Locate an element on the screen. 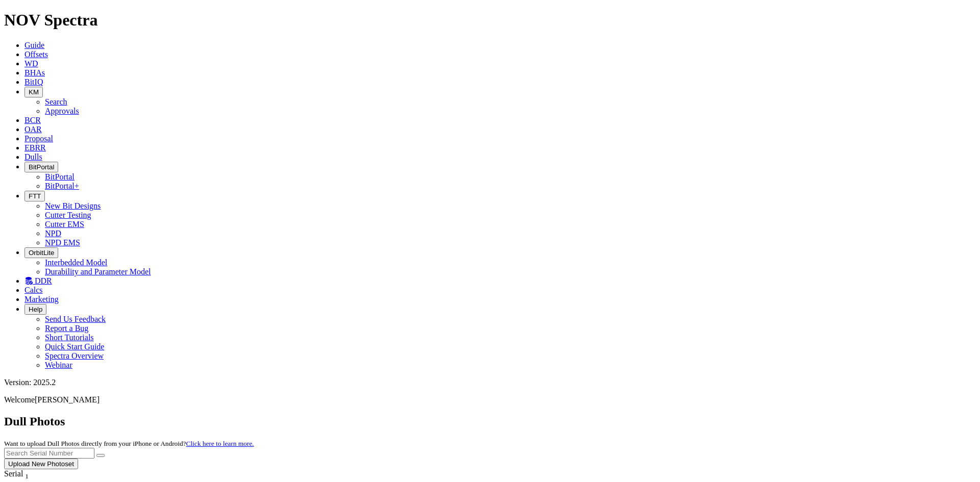  a: DDR is located at coordinates (38, 281).